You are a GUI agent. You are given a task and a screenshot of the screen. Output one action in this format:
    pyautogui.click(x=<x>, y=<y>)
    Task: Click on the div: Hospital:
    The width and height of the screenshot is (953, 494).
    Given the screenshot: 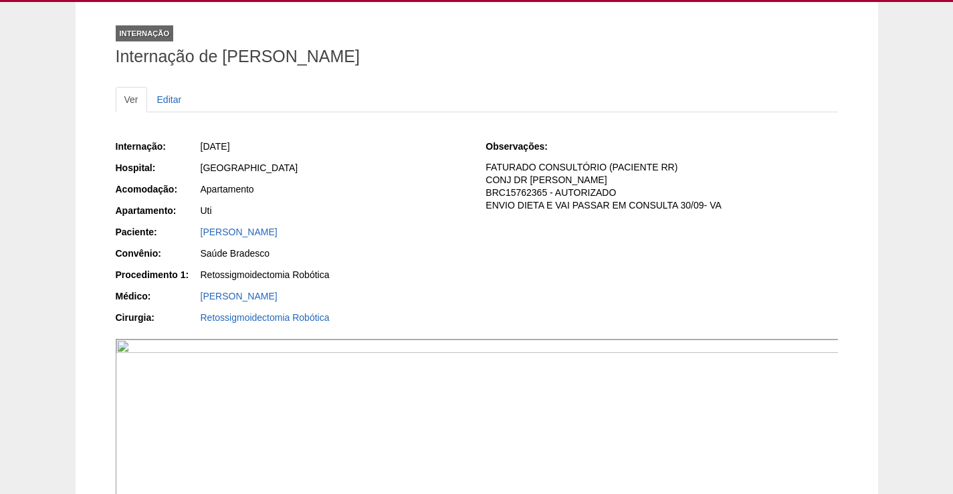 What is the action you would take?
    pyautogui.click(x=157, y=168)
    